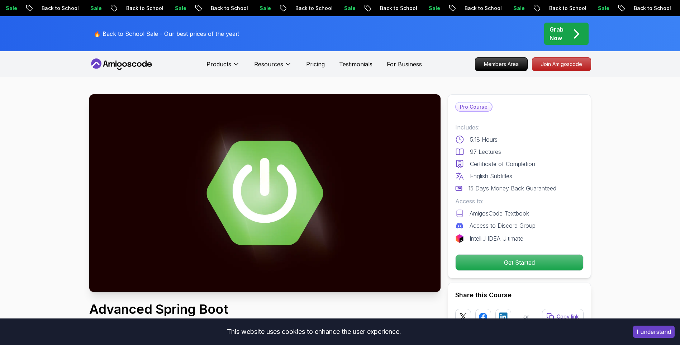  What do you see at coordinates (273, 67) in the screenshot?
I see `button: Resources` at bounding box center [273, 67].